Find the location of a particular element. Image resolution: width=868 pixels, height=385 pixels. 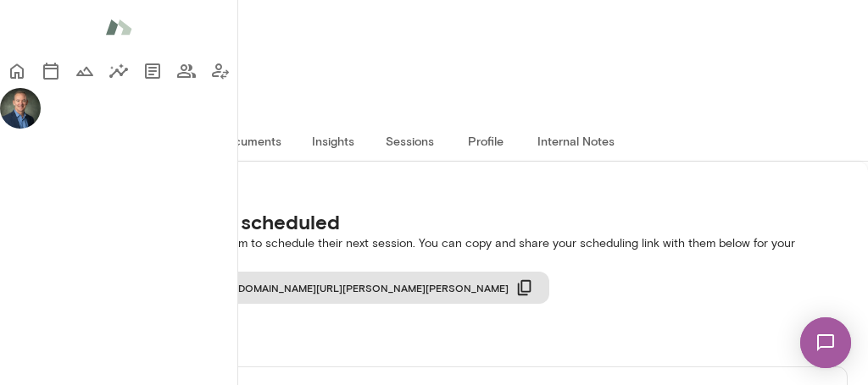

button: Profile is located at coordinates (486, 140).